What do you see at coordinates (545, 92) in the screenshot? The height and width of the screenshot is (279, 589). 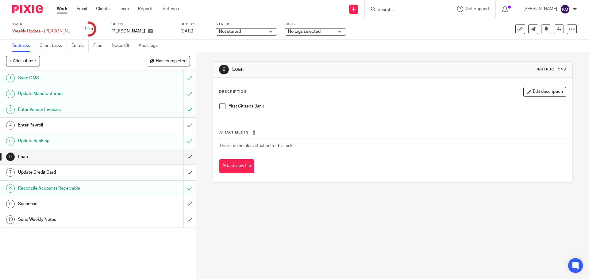 I see `button: Edit description` at bounding box center [545, 92].